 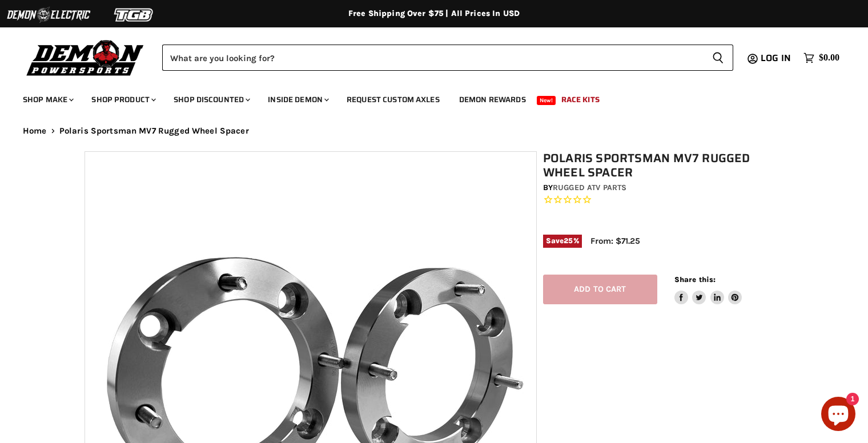 I want to click on span: $0.00, so click(x=829, y=57).